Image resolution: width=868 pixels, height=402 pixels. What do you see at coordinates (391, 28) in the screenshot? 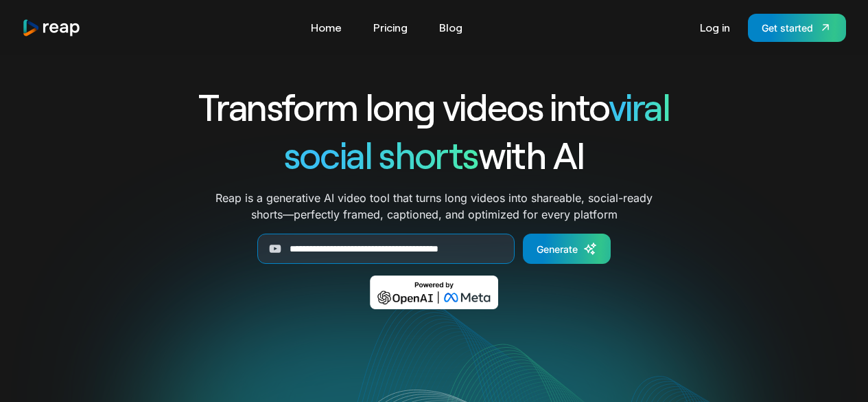
I see `a: Pricing` at bounding box center [391, 28].